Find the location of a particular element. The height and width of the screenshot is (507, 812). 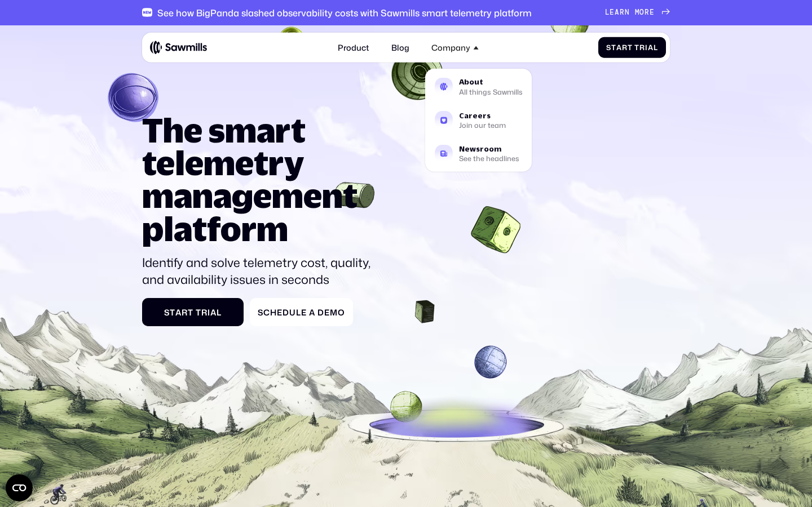

div: Newsroom is located at coordinates (489, 149).